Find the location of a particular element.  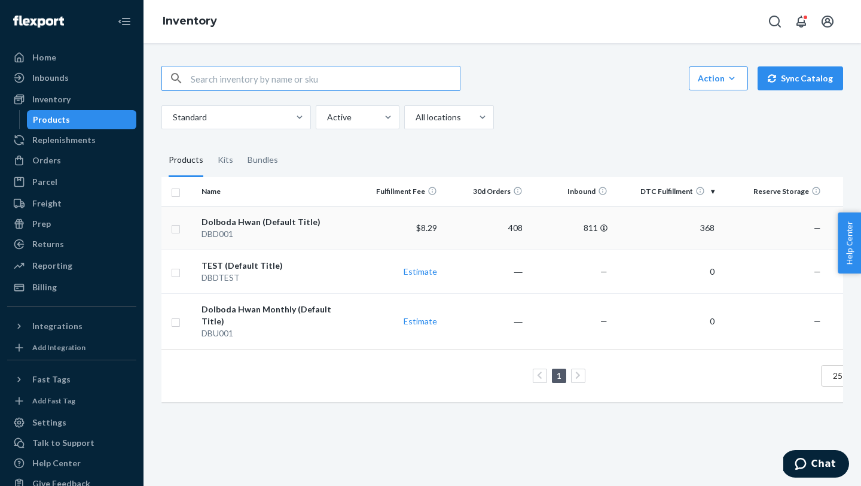

div: DBD001 is located at coordinates (276, 234).